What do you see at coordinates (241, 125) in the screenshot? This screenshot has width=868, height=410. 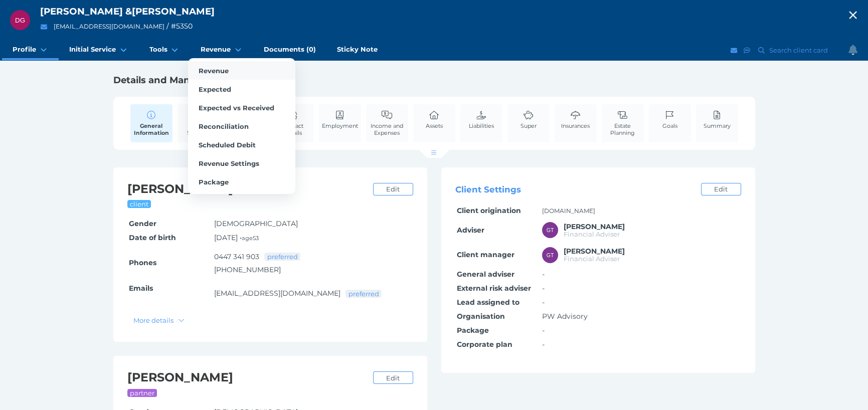 I see `a: Reconciliation` at bounding box center [241, 125].